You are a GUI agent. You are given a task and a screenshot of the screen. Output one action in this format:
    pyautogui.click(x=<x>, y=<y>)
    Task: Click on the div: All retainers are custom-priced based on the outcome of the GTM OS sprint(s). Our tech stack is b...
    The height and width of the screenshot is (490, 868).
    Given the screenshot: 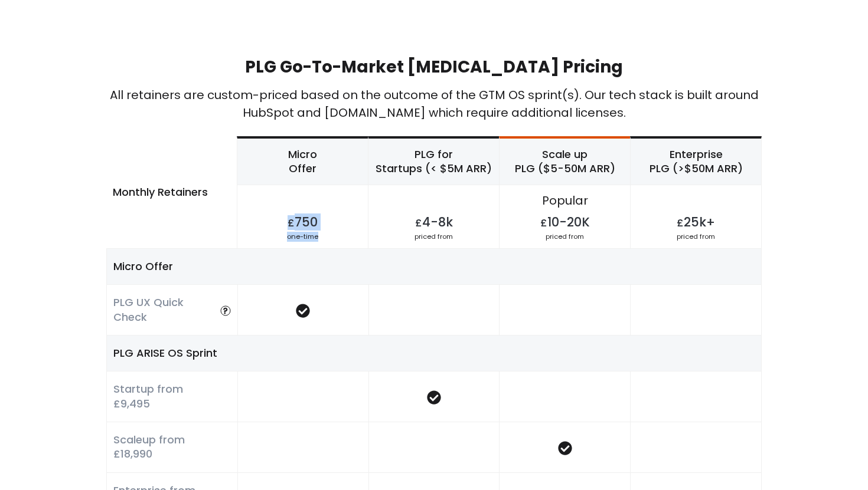 What is the action you would take?
    pyautogui.click(x=434, y=104)
    